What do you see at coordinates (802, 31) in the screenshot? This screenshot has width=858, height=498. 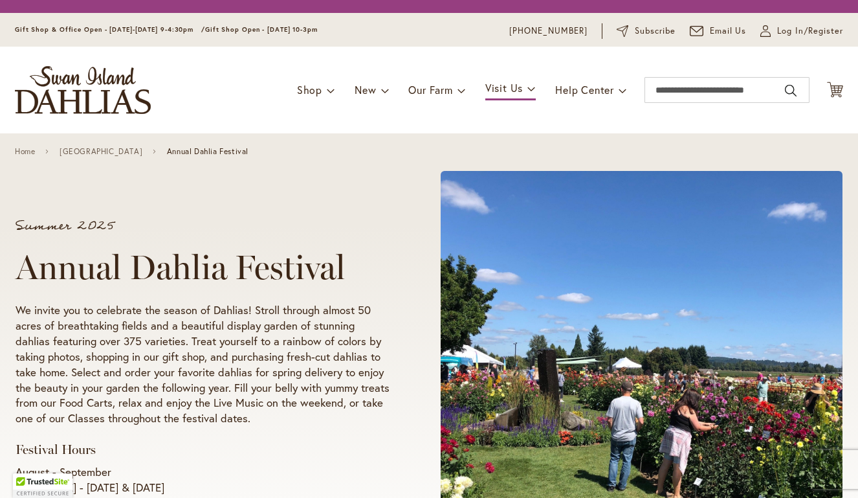 I see `a: Log In/Register` at bounding box center [802, 31].